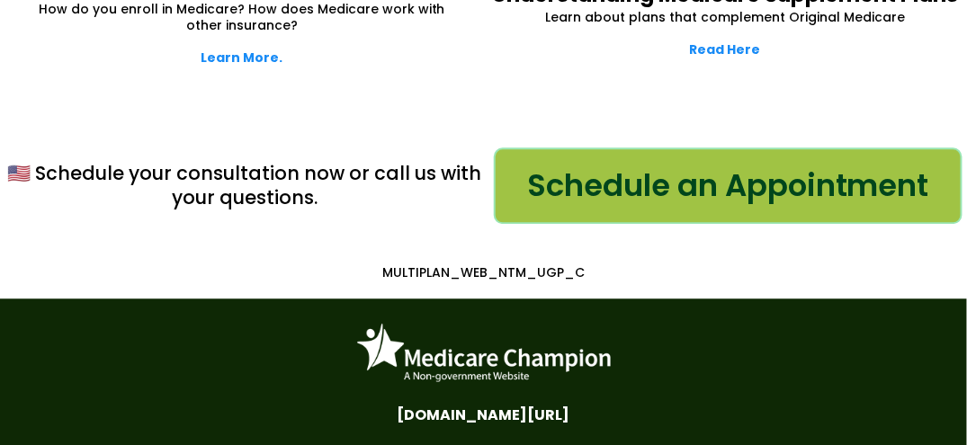 The width and height of the screenshot is (967, 445). What do you see at coordinates (241, 58) in the screenshot?
I see `strong: Learn More.` at bounding box center [241, 58].